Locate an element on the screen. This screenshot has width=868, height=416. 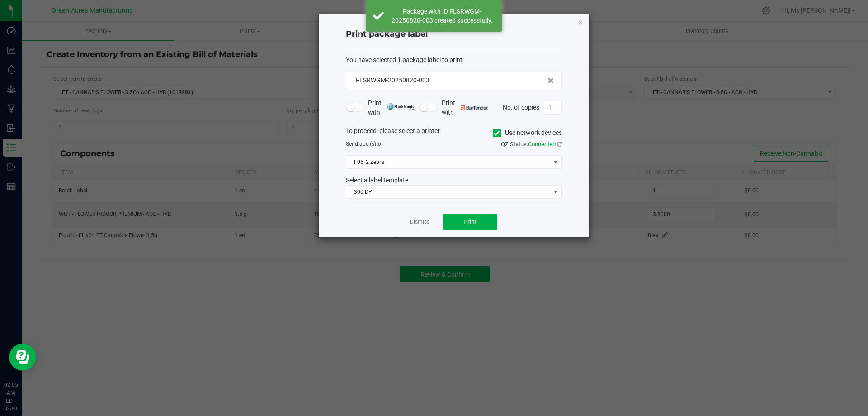
span: F05_2 Zebra is located at coordinates (447, 162).